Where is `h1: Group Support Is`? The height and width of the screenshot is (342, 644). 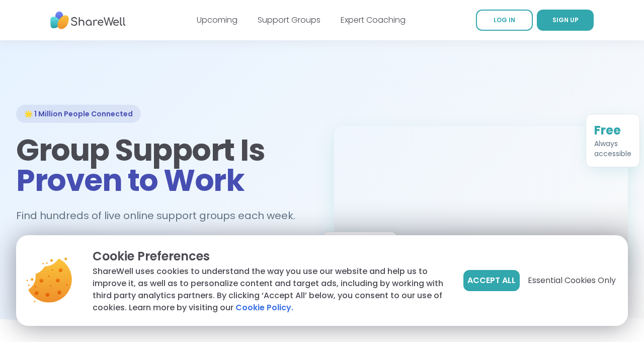
h1: Group Support Is is located at coordinates (163, 166).